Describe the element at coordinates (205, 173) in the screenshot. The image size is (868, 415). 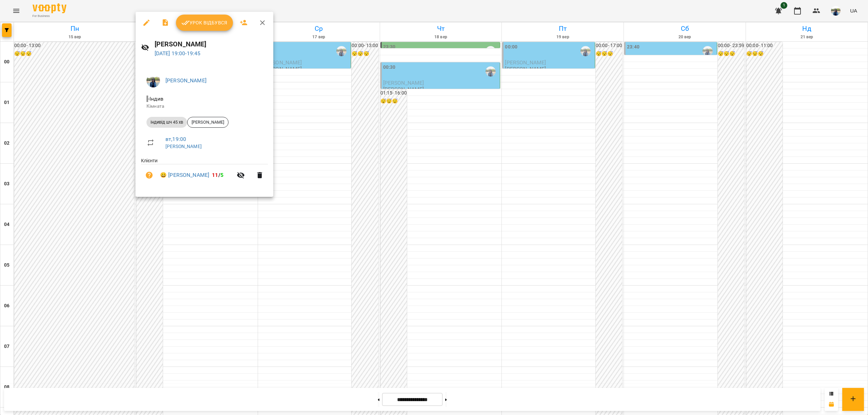
I see `ul: Клієнти` at that location.